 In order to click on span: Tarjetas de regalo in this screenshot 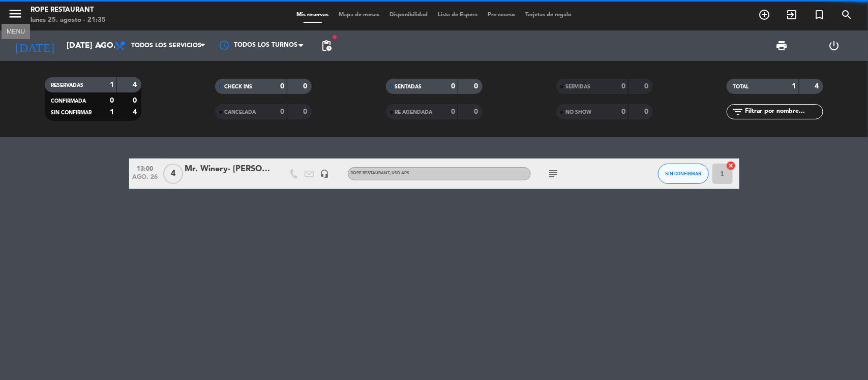, I will do `click(548, 15)`.